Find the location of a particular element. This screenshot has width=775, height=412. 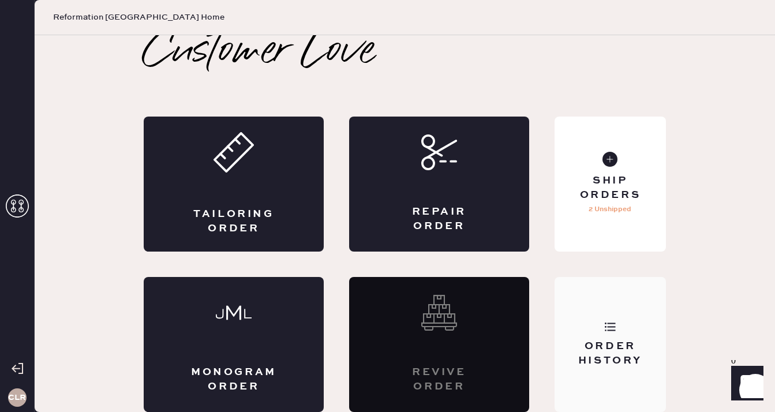

h3: CLR is located at coordinates (17, 398).